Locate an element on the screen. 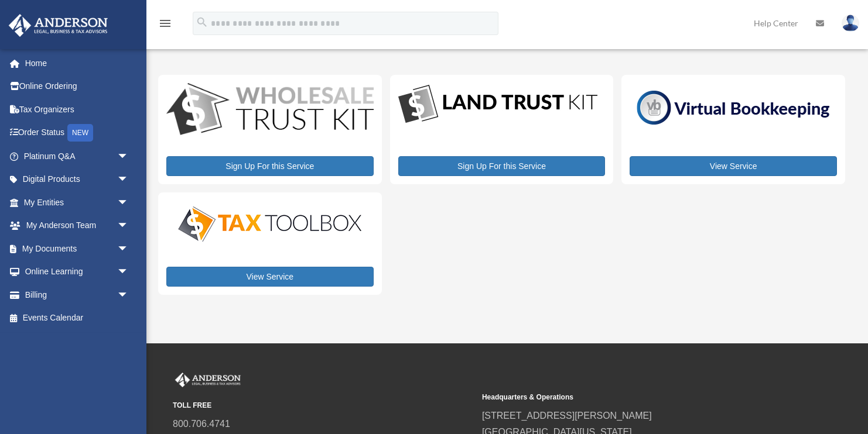  a: 800.706.4741 is located at coordinates (201, 424).